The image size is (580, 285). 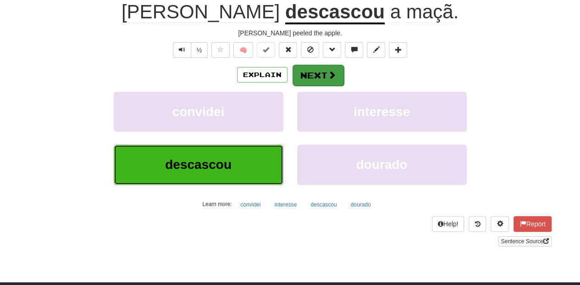 I want to click on button: Grammar (alt+g), so click(x=332, y=50).